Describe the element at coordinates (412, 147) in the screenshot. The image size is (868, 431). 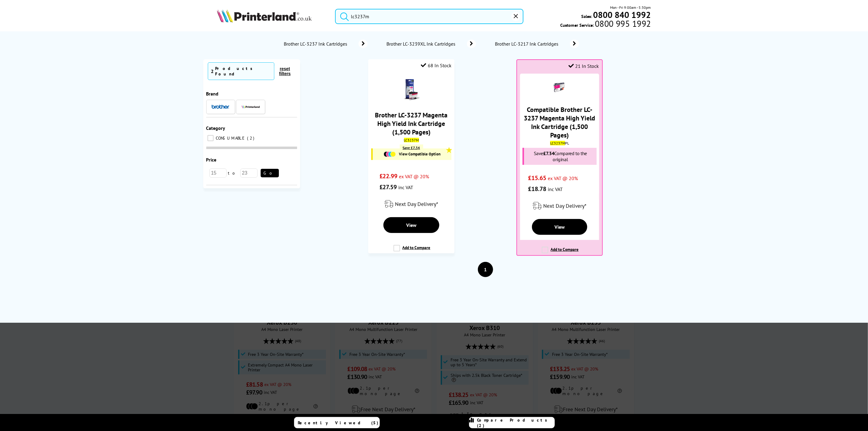
I see `div: Save £7.34` at that location.